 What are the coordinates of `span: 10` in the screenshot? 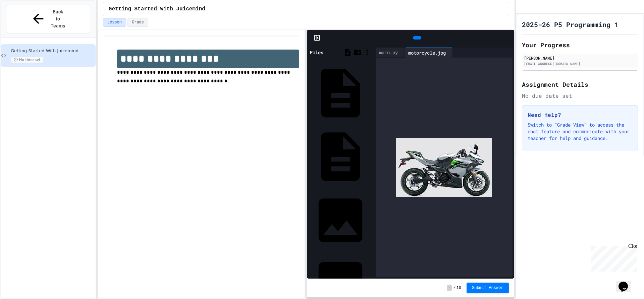 It's located at (459, 288).